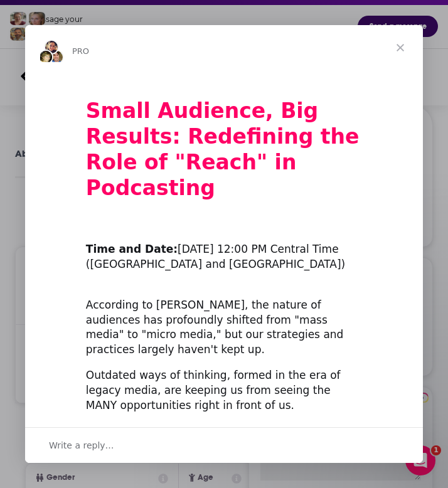 Image resolution: width=448 pixels, height=488 pixels. What do you see at coordinates (46, 57) in the screenshot?
I see `img: Barbara avatar` at bounding box center [46, 57].